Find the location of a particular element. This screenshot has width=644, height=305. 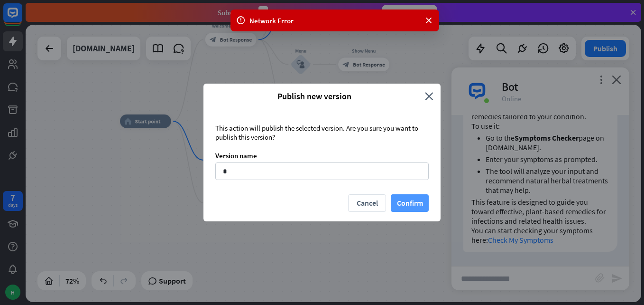

button: Cancel is located at coordinates (368, 203).